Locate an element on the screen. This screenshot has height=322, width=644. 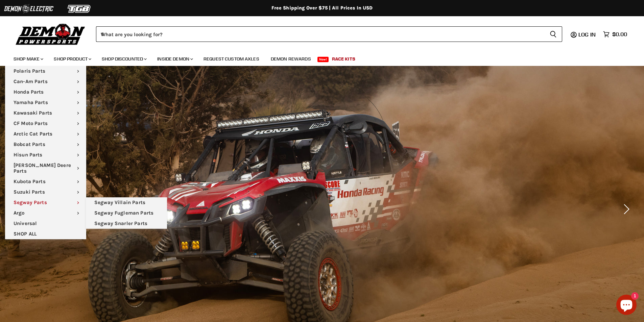
a: Segway Parts is located at coordinates (46, 202).